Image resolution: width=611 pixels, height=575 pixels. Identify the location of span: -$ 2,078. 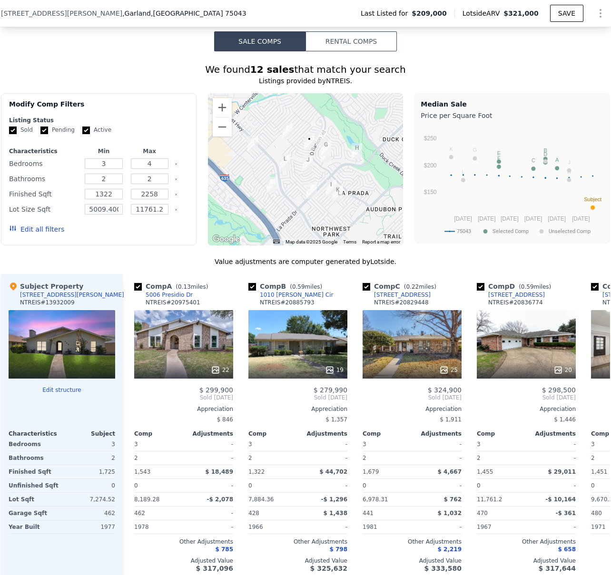
(220, 500).